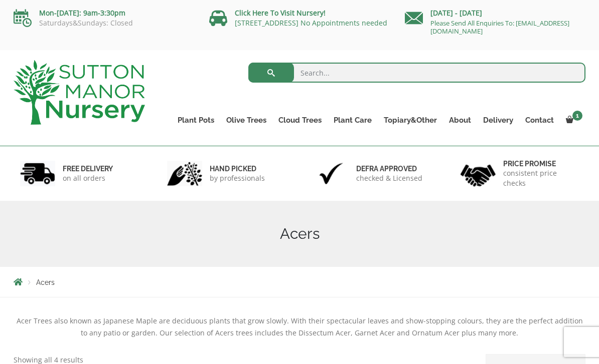 This screenshot has width=599, height=364. Describe the element at coordinates (45, 283) in the screenshot. I see `span: Acers` at that location.